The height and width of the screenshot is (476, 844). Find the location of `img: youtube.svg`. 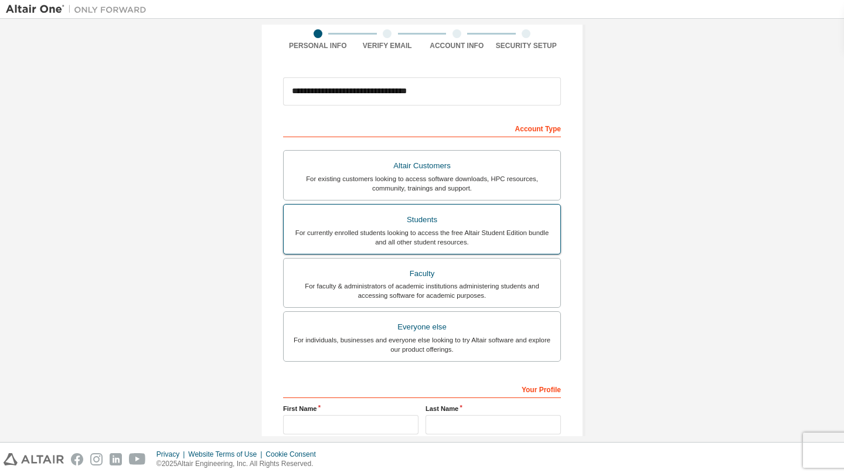

img: youtube.svg is located at coordinates (137, 459).